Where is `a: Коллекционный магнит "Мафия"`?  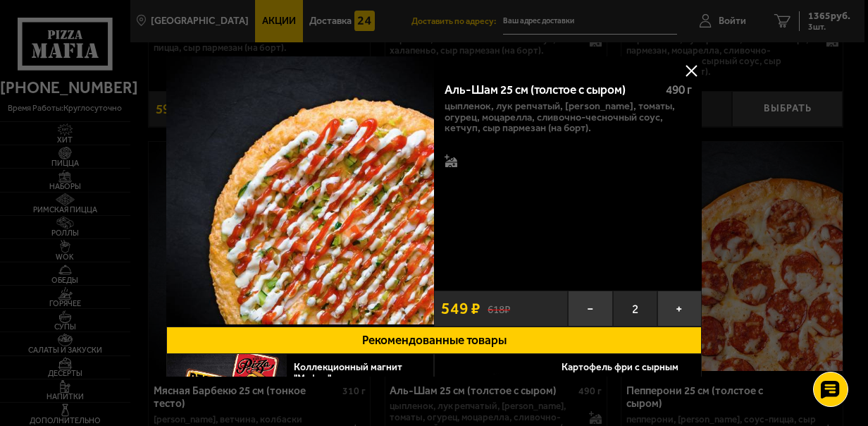
a: Коллекционный магнит "Мафия" is located at coordinates (348, 372).